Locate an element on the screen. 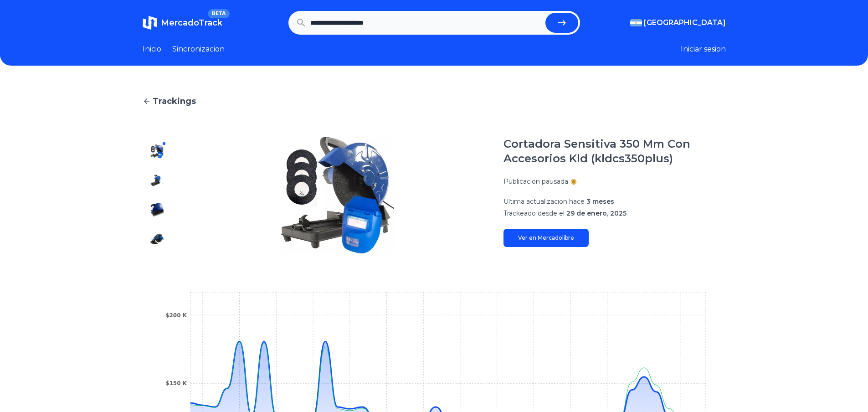 The width and height of the screenshot is (868, 412). p: Publicacion pausada is located at coordinates (536, 181).